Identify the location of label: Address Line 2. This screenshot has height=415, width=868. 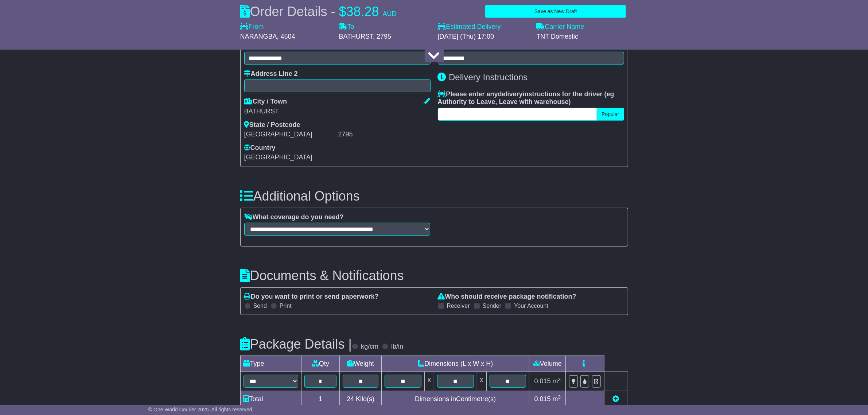
(271, 74).